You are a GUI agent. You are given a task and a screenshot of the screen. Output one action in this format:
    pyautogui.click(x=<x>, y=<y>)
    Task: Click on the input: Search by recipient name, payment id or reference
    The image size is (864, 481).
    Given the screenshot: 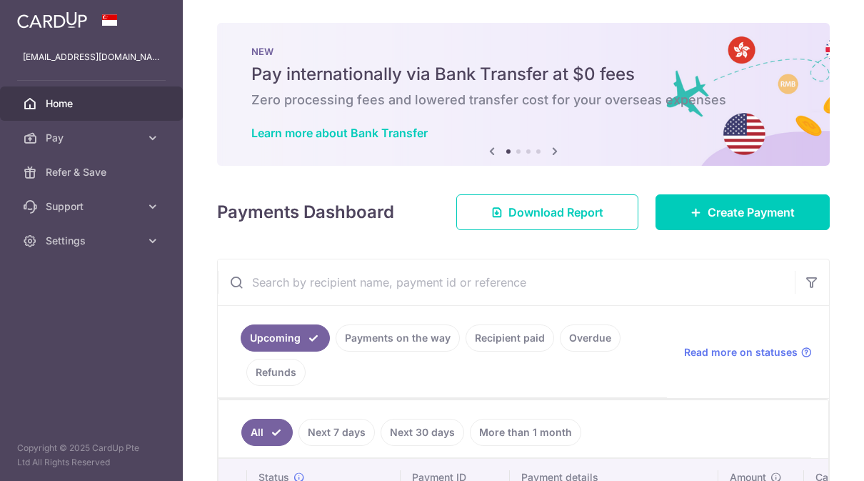 What is the action you would take?
    pyautogui.click(x=506, y=282)
    